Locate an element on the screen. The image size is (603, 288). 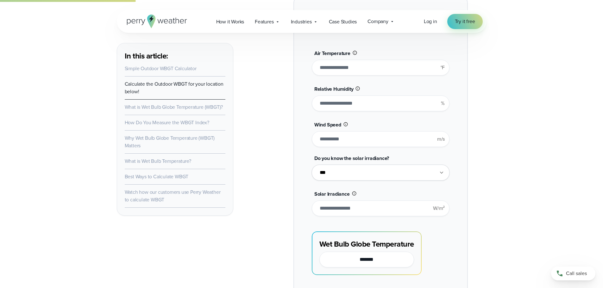
span: Try it free is located at coordinates (465, 22).